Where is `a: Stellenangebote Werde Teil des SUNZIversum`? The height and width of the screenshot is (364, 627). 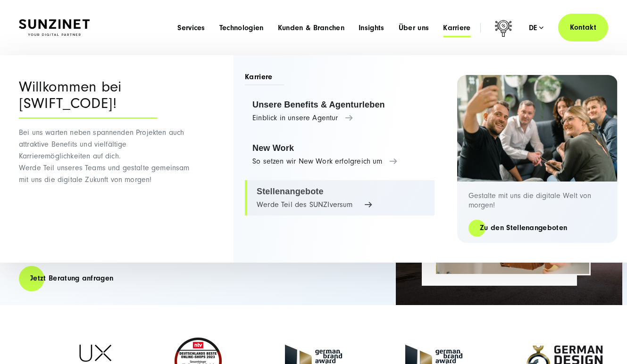 a: Stellenangebote Werde Teil des SUNZIversum is located at coordinates (340, 198).